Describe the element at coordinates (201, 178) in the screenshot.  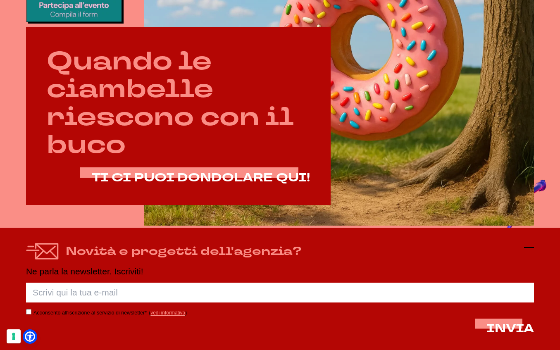
I see `span: TI CI PUOI DONDOLARE QUI!` at that location.